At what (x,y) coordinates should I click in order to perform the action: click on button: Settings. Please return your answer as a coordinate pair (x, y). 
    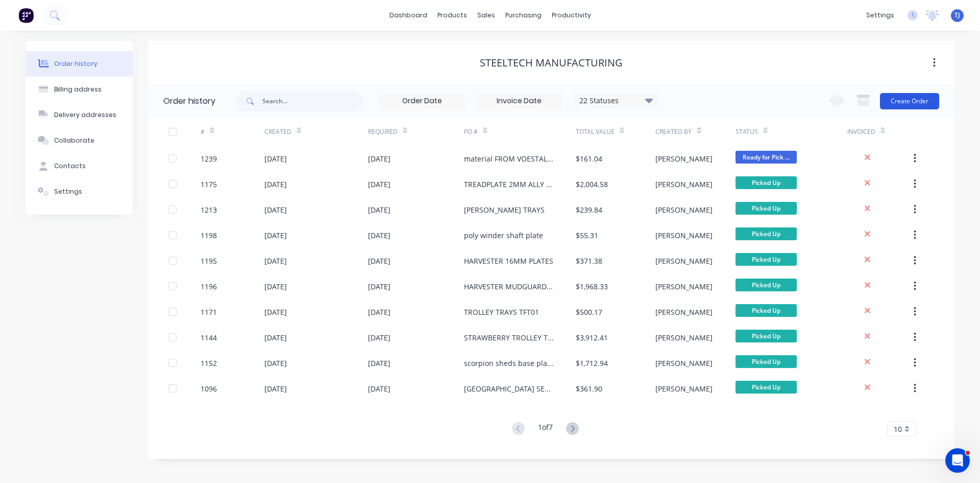
    Looking at the image, I should click on (79, 191).